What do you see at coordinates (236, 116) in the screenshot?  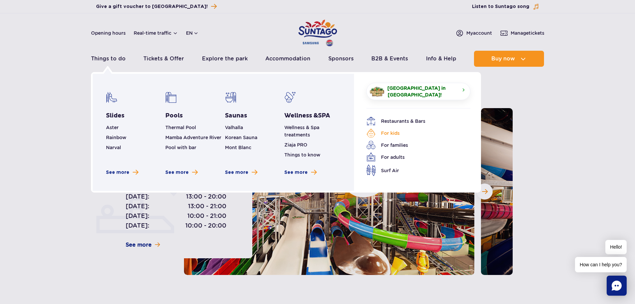 I see `a: Saunas` at bounding box center [236, 116].